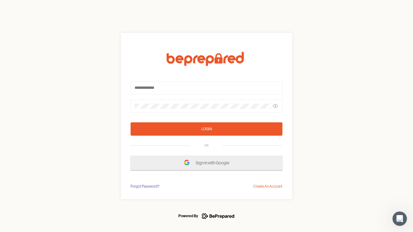 The height and width of the screenshot is (232, 413). I want to click on div: Forgot Password?, so click(145, 186).